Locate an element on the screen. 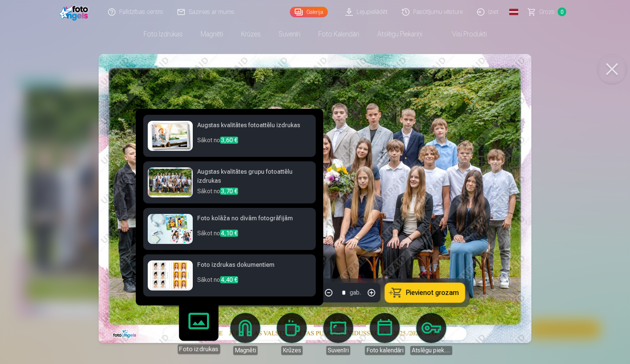 This screenshot has width=630, height=364. span: Pievienot grozam is located at coordinates (433, 293).